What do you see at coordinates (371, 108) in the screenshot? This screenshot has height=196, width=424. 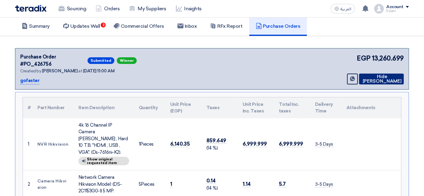 I see `th: Attachments` at bounding box center [371, 108].